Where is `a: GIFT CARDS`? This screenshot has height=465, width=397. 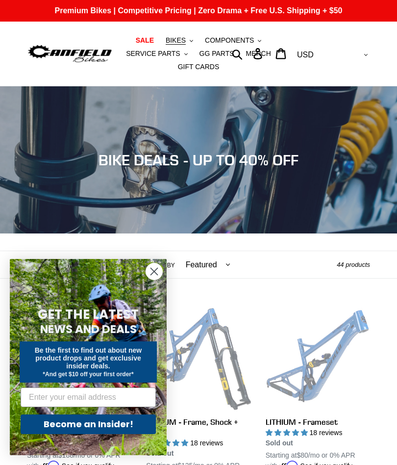 a: GIFT CARDS is located at coordinates (199, 67).